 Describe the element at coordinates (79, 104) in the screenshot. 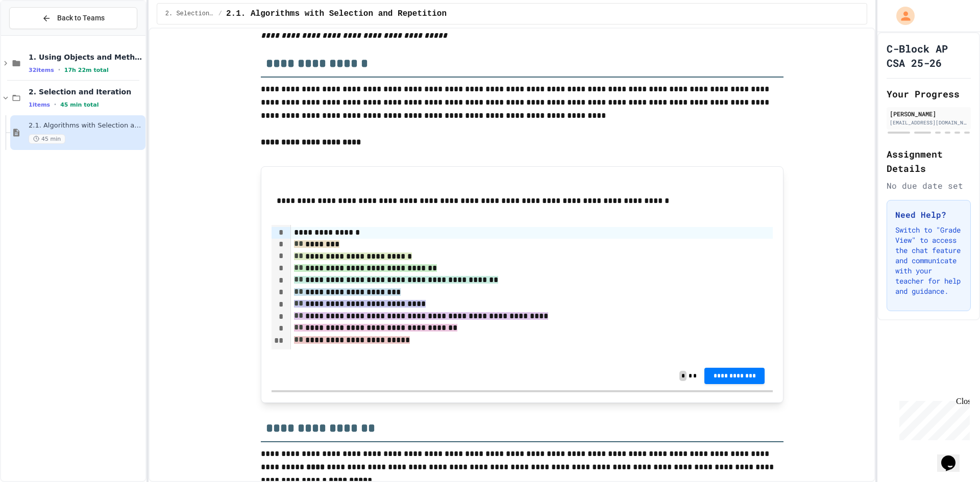

I see `span: 45 min total` at that location.